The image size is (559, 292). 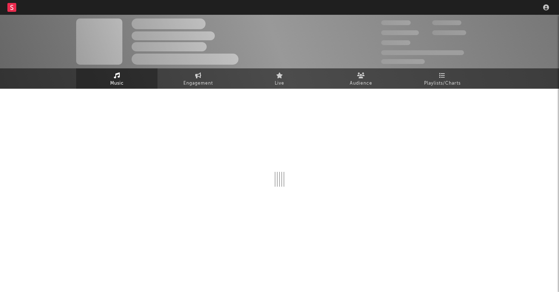 What do you see at coordinates (443, 78) in the screenshot?
I see `a: Playlists/Charts` at bounding box center [443, 78].